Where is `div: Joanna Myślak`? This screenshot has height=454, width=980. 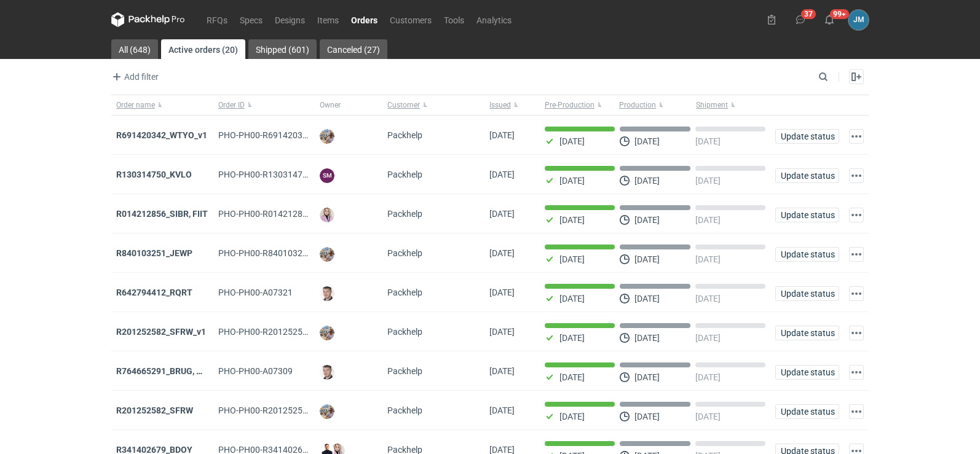
div: Joanna Myślak is located at coordinates (859, 20).